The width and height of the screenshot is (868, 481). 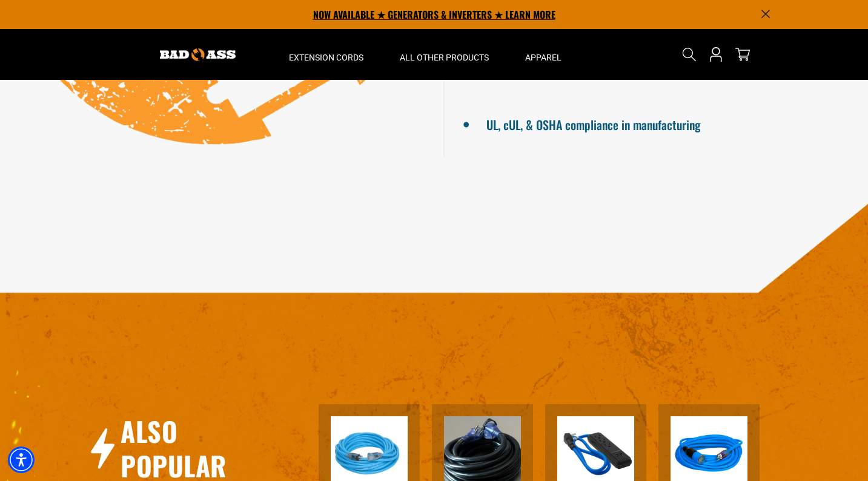 I want to click on span: All Other Products, so click(x=444, y=57).